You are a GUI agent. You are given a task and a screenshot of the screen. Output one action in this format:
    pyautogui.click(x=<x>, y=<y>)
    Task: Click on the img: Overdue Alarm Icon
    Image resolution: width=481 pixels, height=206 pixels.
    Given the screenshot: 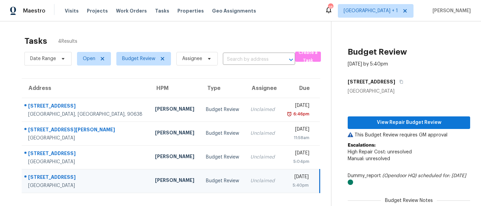 What is the action you would take?
    pyautogui.click(x=290, y=114)
    